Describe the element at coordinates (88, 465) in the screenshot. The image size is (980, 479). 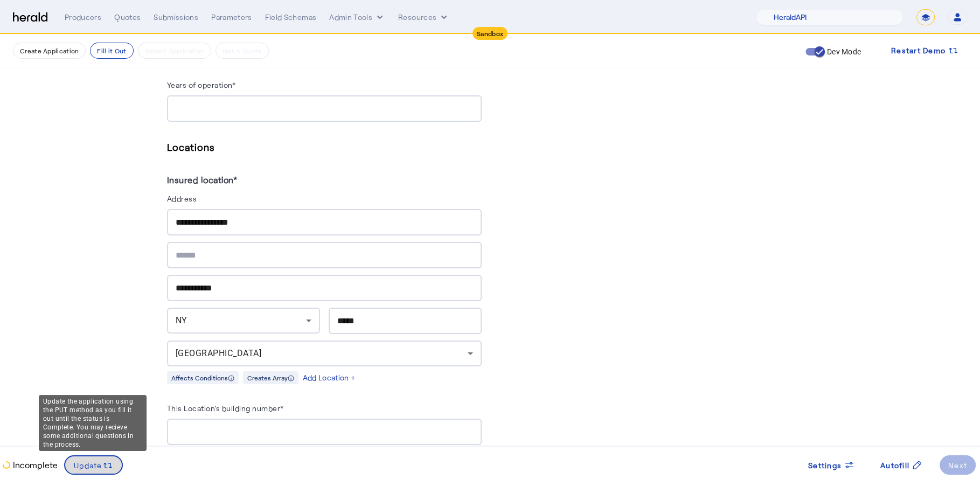
I see `span: Update` at that location.